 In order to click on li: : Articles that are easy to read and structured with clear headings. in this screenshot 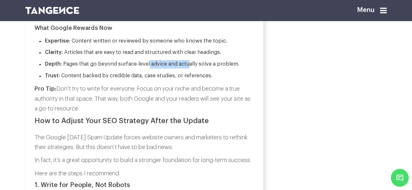, I will do `click(146, 53)`.